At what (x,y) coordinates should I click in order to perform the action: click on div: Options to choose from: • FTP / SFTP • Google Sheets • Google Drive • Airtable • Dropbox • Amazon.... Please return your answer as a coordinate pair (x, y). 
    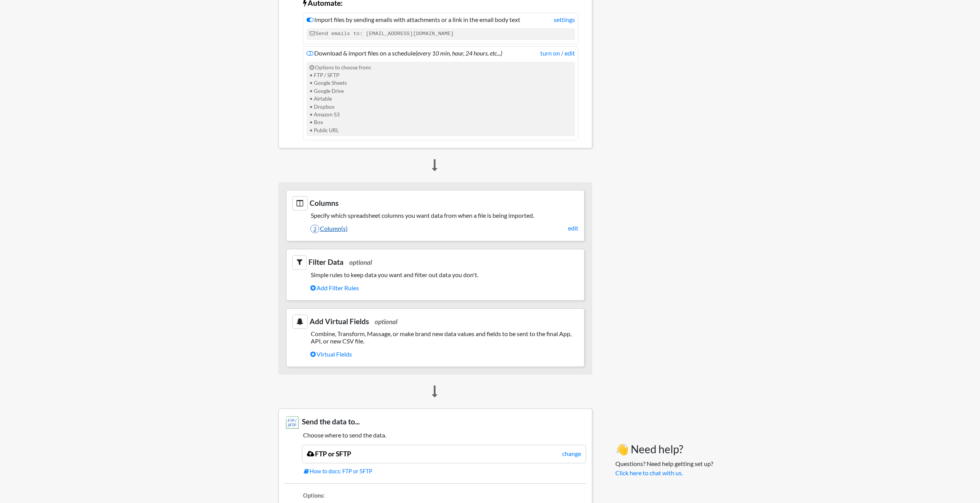
    Looking at the image, I should click on (441, 99).